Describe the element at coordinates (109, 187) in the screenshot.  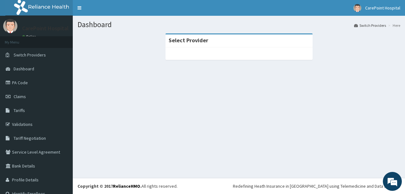
I see `strong: Copyright © 2017 .` at that location.